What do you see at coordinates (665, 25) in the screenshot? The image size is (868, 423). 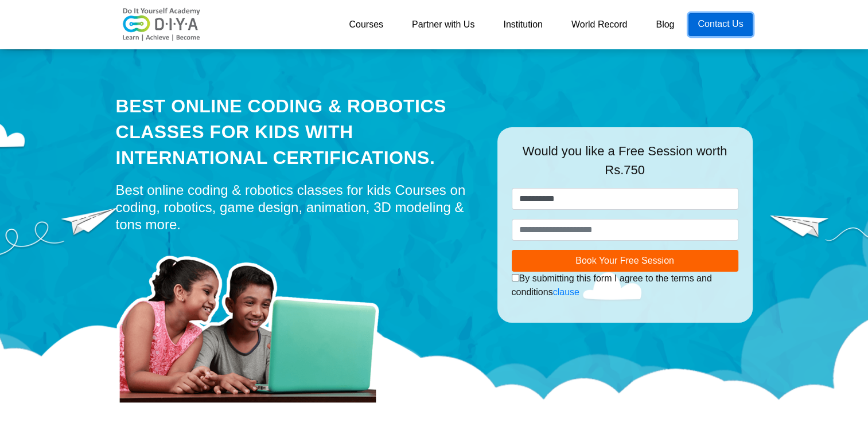 I see `a: Blog` at bounding box center [665, 25].